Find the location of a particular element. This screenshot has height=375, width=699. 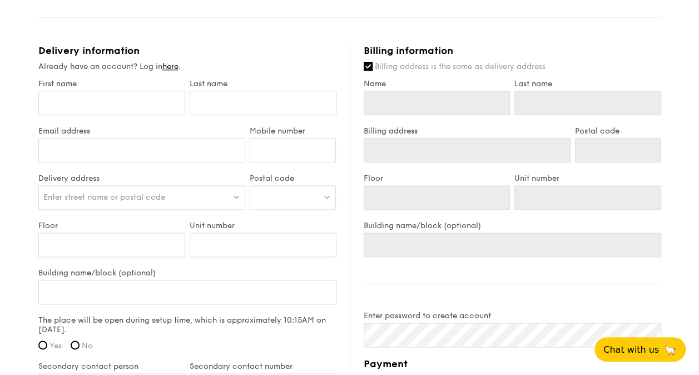

span: Enter street name or postal code is located at coordinates (104, 197).